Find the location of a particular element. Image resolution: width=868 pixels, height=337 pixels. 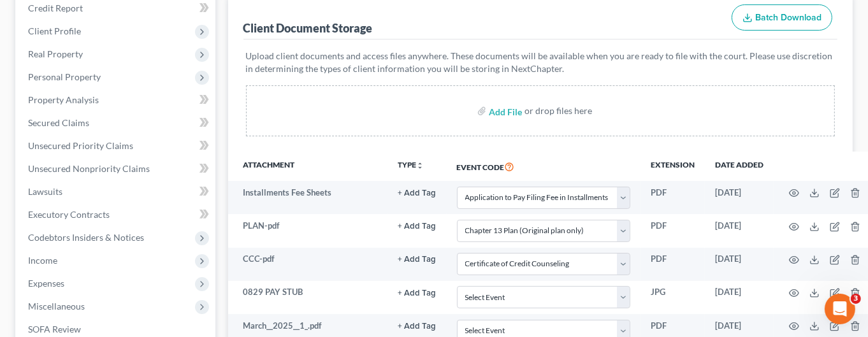

span: Codebtors Insiders & Notices is located at coordinates (87, 238).